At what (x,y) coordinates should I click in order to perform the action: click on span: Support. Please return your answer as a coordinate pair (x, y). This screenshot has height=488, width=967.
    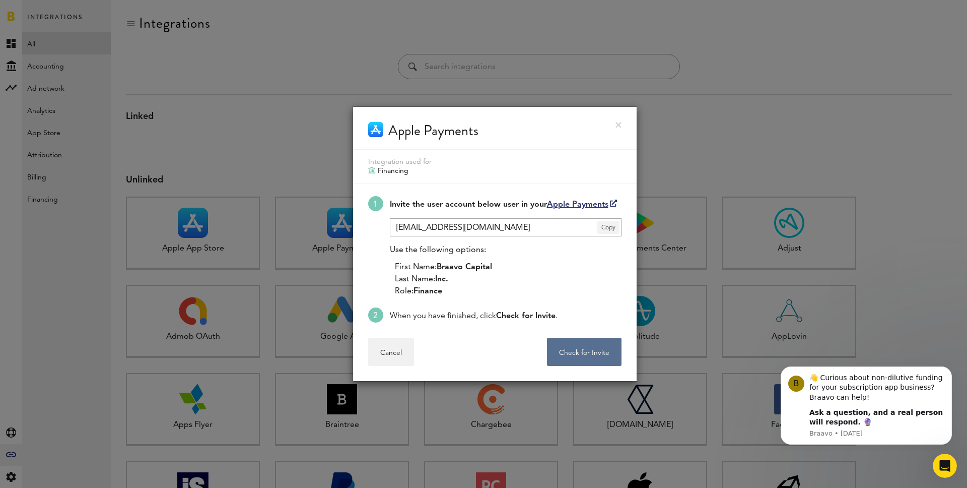
    Looking at the image, I should click on (39, 12).